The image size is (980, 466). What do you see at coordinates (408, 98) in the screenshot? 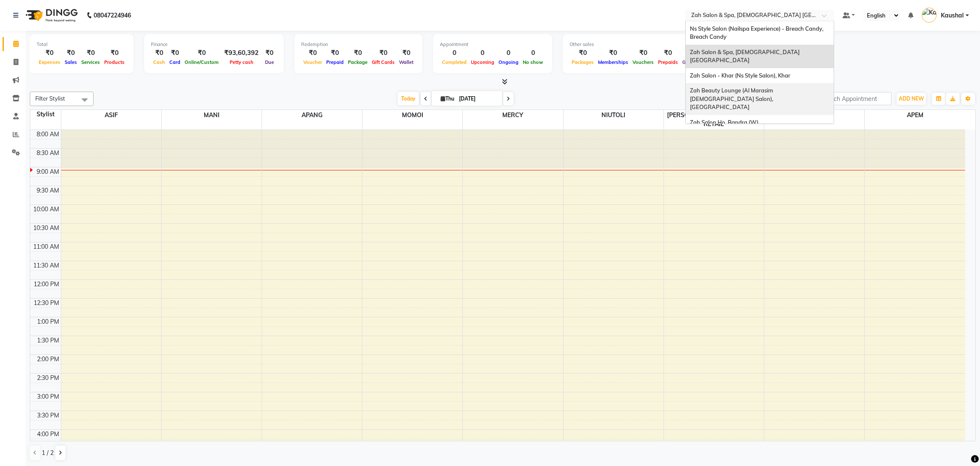
I see `span: Today` at bounding box center [408, 98].